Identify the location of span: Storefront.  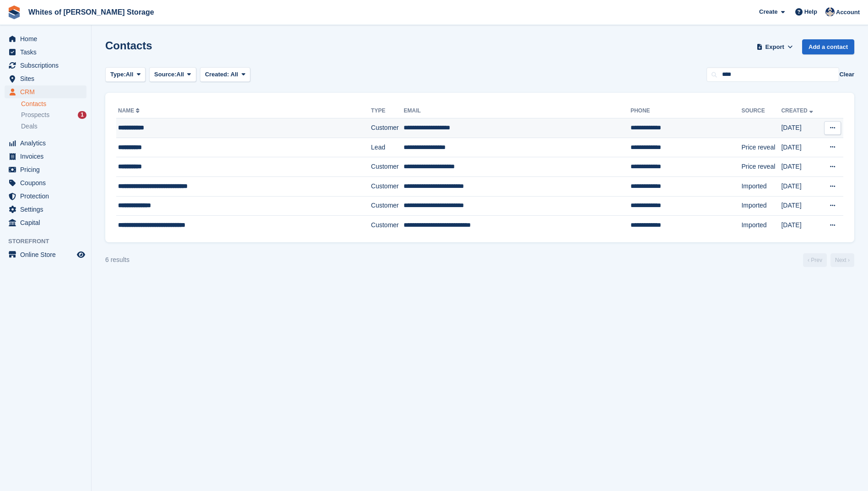
(50, 241).